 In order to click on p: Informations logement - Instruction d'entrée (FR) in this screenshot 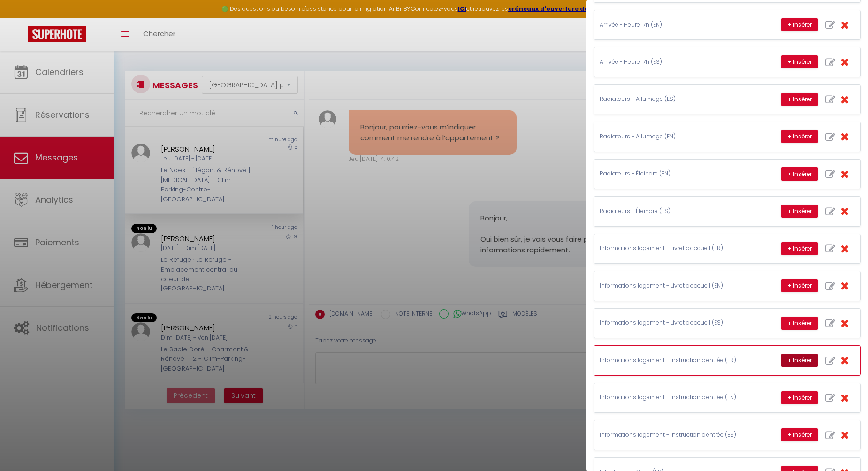, I will do `click(670, 360)`.